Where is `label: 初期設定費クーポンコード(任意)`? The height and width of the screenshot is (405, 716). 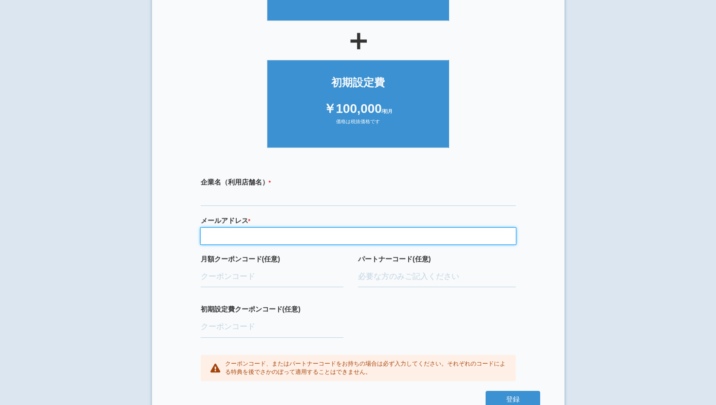 label: 初期設定費クーポンコード(任意) is located at coordinates (272, 309).